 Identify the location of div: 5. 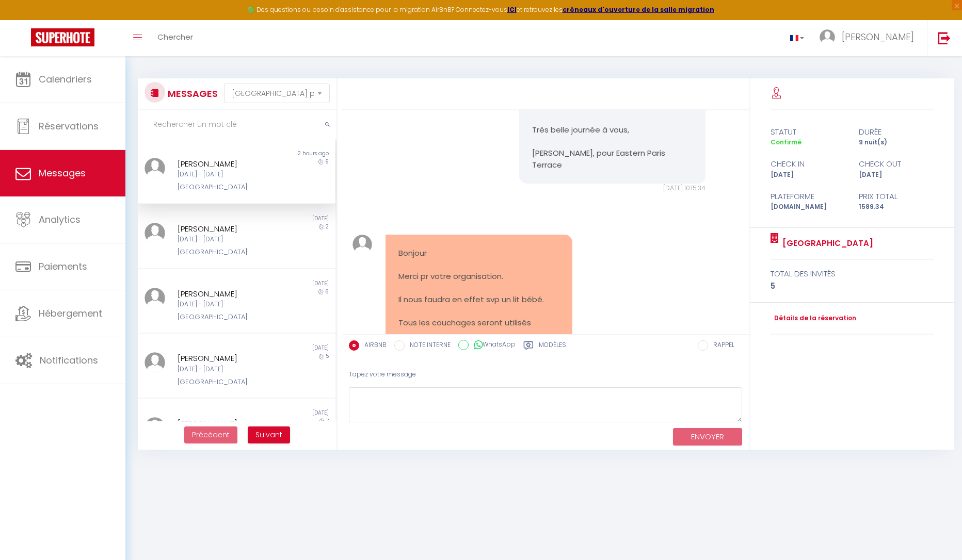
(852, 286).